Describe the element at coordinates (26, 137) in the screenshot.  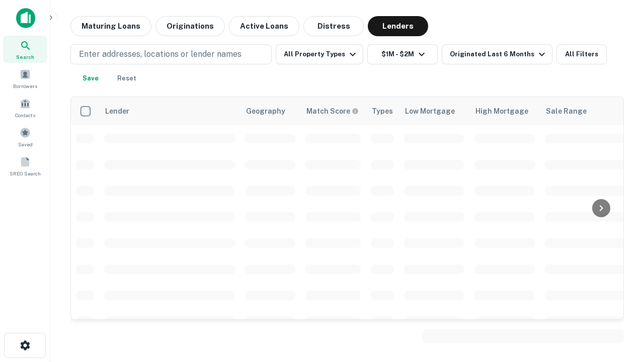
I see `a: Saved` at that location.